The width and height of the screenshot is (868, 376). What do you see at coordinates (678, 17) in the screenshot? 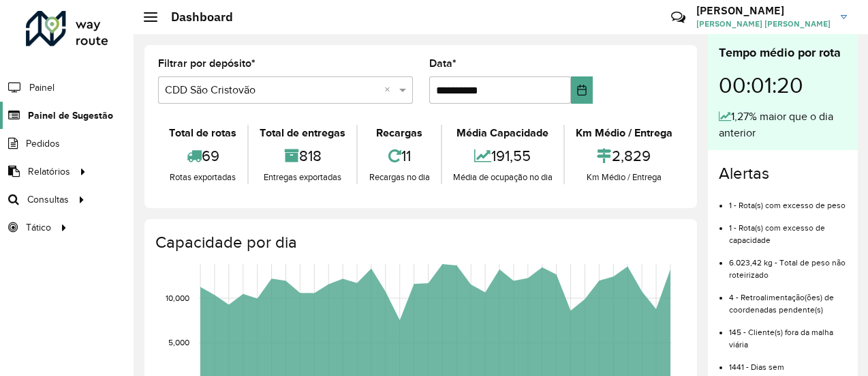
I see `a: Contato Rápido` at bounding box center [678, 17].